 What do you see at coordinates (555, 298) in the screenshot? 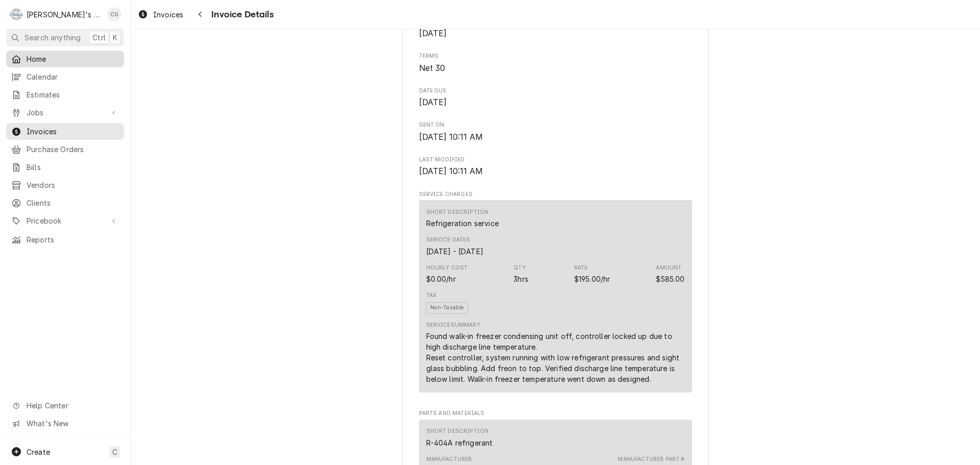
I see `div: Service Charges List` at bounding box center [555, 298].